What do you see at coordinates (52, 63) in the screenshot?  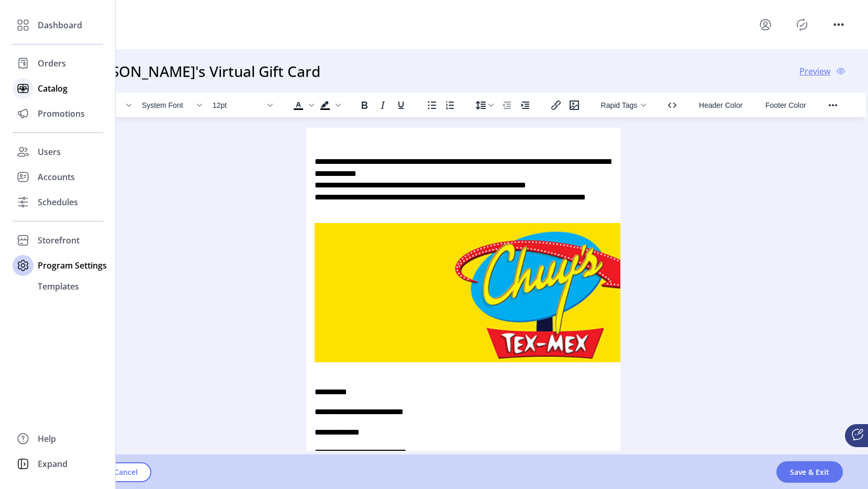 I see `span: Orders` at bounding box center [52, 63].